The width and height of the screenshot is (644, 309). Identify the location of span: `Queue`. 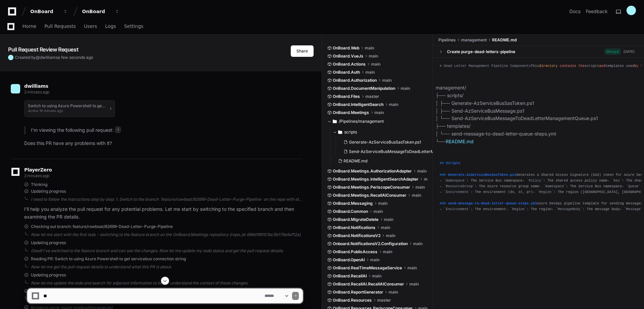
(634, 186).